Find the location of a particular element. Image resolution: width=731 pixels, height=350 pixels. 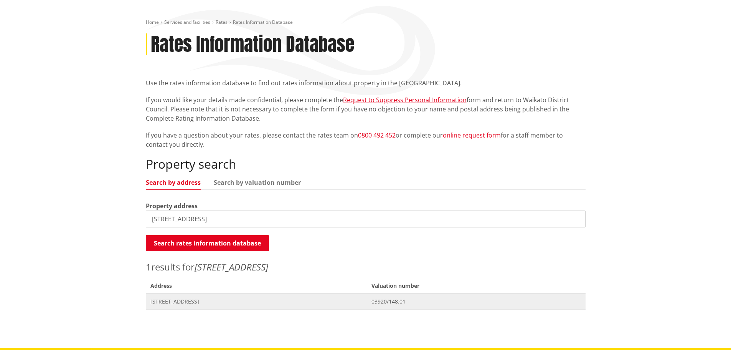

span: 1 is located at coordinates (149, 266).